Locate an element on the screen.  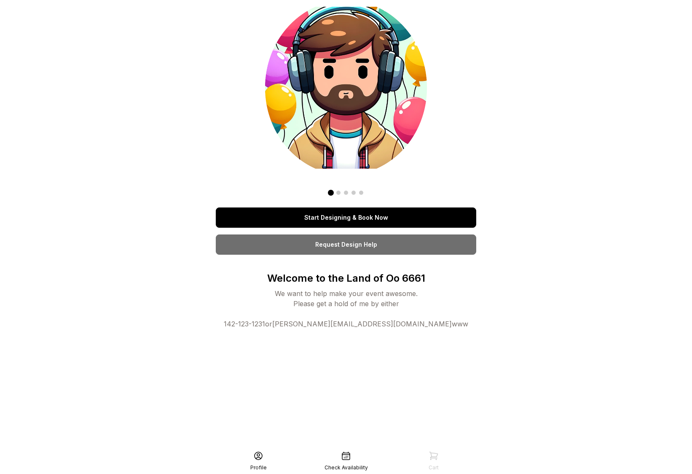
div: Cart is located at coordinates (434, 467).